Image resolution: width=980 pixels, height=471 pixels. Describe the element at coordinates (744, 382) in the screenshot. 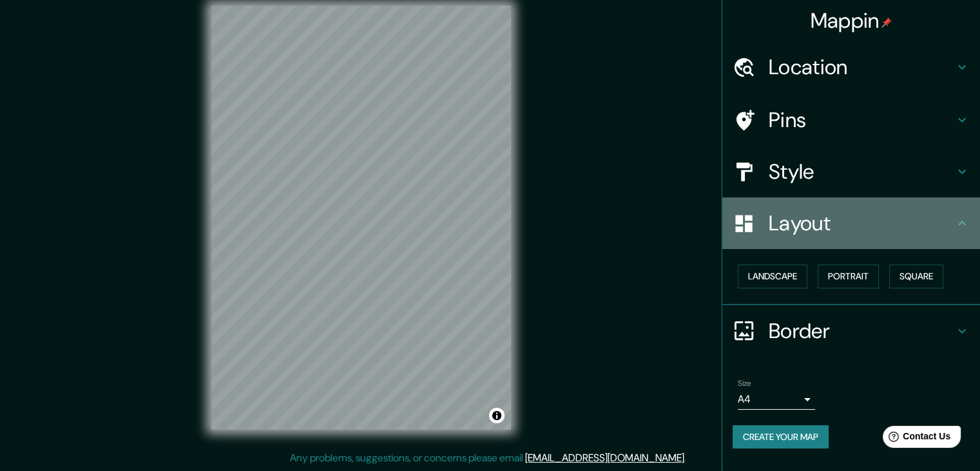

I see `label: Size` at that location.